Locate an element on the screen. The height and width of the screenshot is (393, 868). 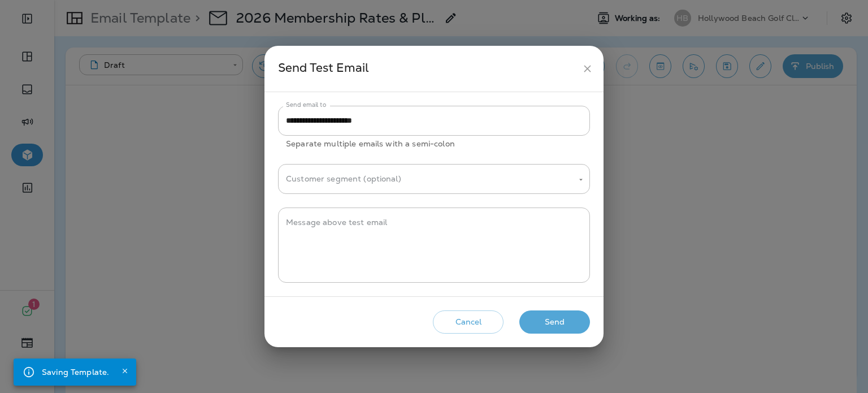
div: Saving Template. is located at coordinates (75, 372).